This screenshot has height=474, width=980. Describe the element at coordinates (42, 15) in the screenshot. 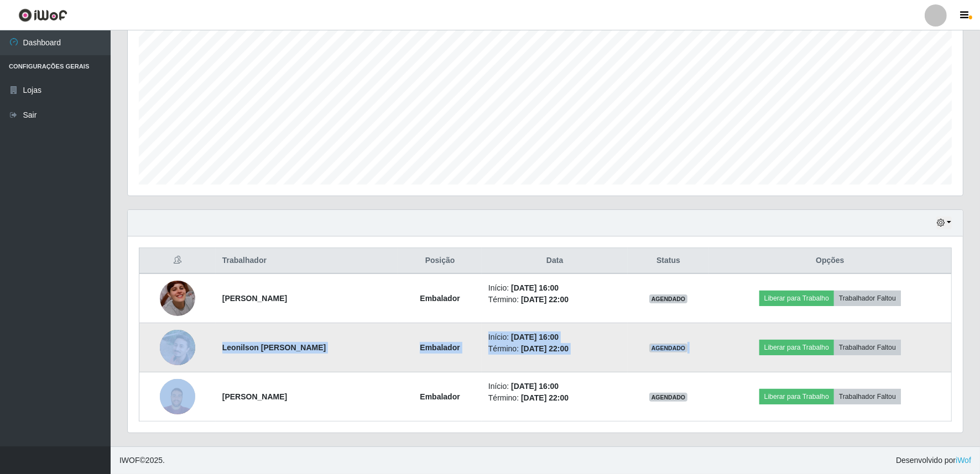

I see `img: CoreUI Logo` at that location.